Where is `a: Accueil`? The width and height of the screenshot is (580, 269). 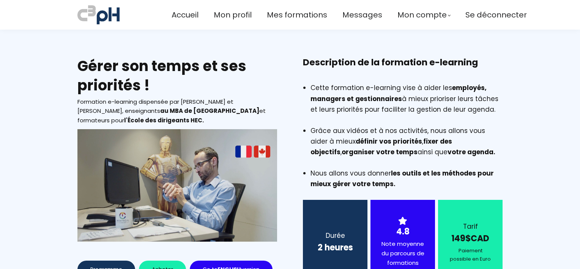
a: Accueil is located at coordinates (185, 15).